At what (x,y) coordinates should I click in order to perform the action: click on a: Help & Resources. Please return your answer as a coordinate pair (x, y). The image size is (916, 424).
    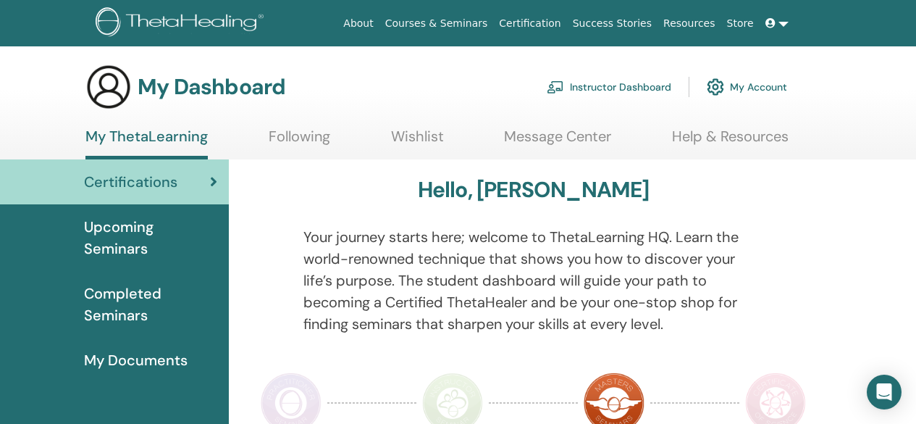
    Looking at the image, I should click on (730, 141).